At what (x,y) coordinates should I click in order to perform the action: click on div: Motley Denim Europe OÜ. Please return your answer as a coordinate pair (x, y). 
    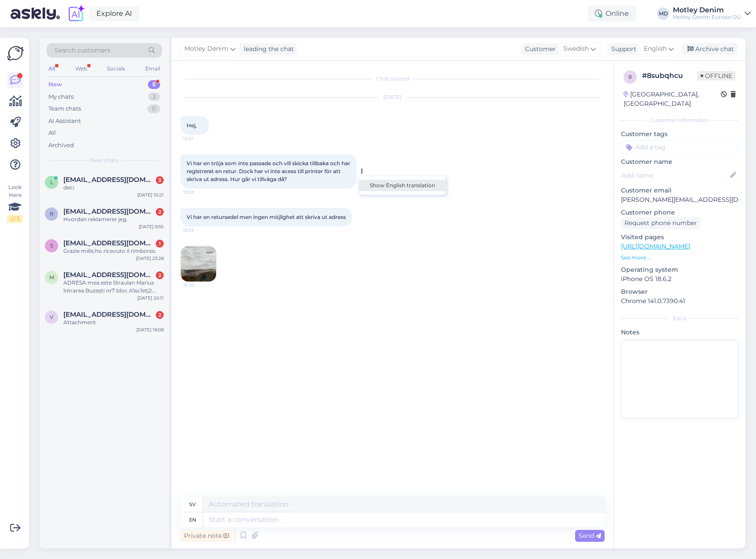
    Looking at the image, I should click on (707, 17).